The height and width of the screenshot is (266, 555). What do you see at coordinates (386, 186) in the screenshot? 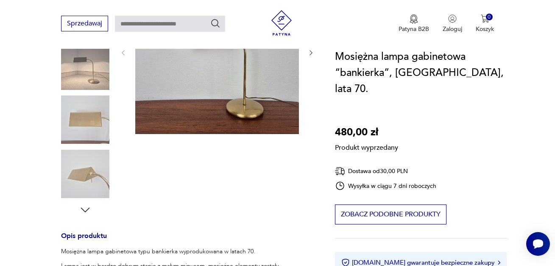
I see `div: Wysyłka w ciągu 7 dni roboczych` at bounding box center [386, 186].